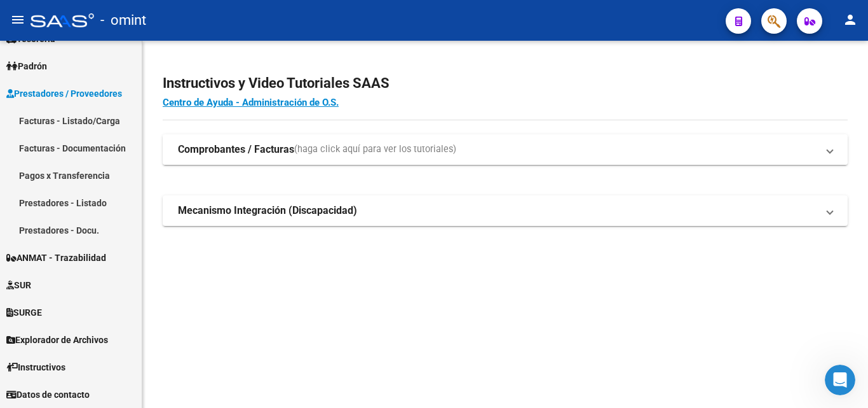 This screenshot has width=868, height=408. Describe the element at coordinates (18, 285) in the screenshot. I see `span: SUR` at that location.